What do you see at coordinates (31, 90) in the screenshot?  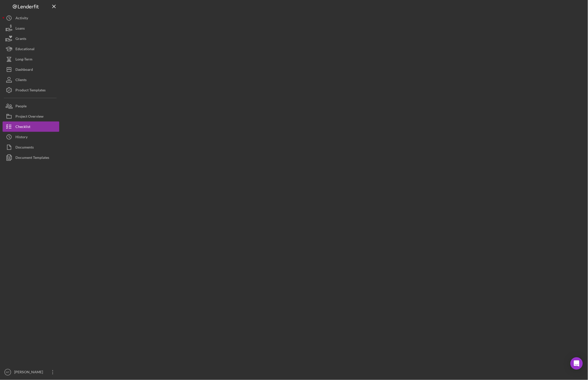 I see `a: Product Templates` at bounding box center [31, 90].